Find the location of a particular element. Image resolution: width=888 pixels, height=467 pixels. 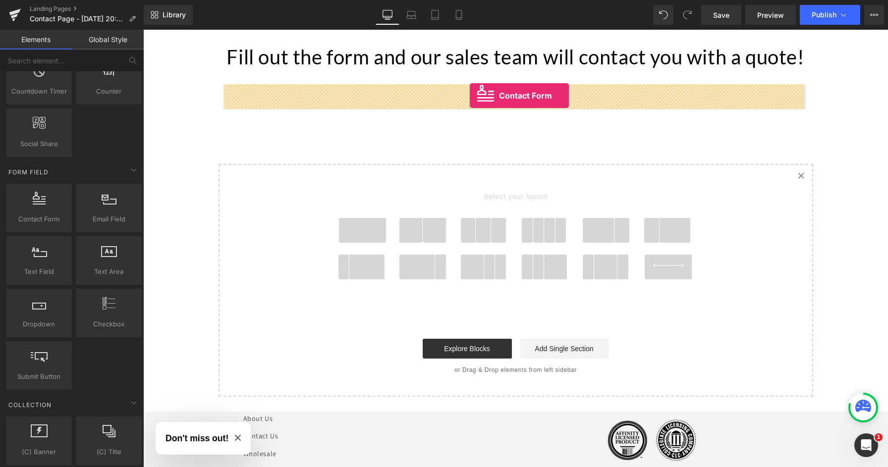

a: Add Single Section is located at coordinates (421, 319).